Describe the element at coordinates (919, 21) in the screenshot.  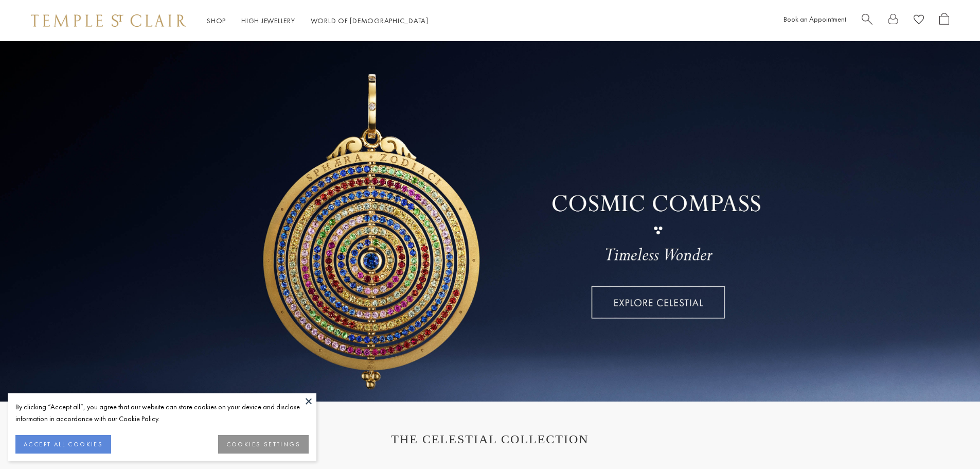
I see `a: View Wishlist` at that location.